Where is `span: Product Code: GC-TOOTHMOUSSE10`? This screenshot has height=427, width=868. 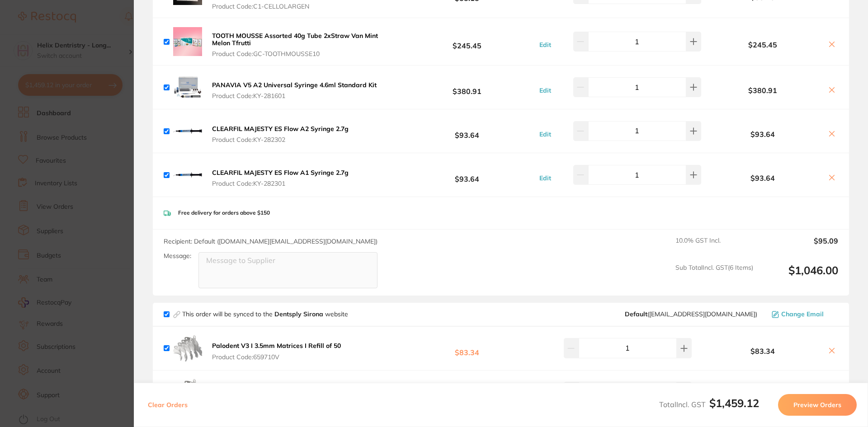
span: Product Code: GC-TOOTHMOUSSE10 is located at coordinates (304, 54).